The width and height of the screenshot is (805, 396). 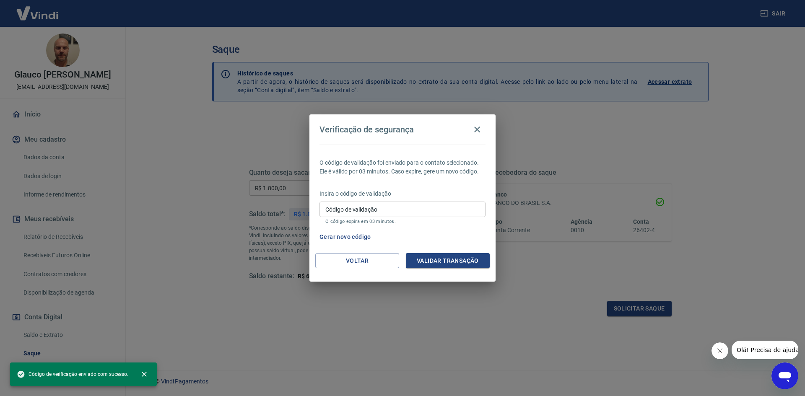 What do you see at coordinates (357, 261) in the screenshot?
I see `button: Voltar` at bounding box center [357, 261].